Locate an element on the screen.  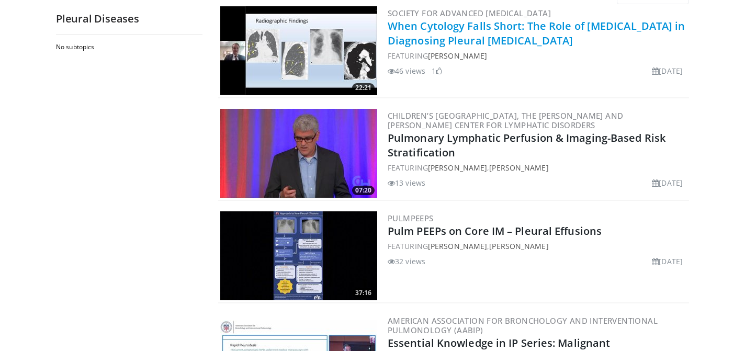
a: Pulm PEEPs on Core IM – Pleural Effusions is located at coordinates (494, 231).